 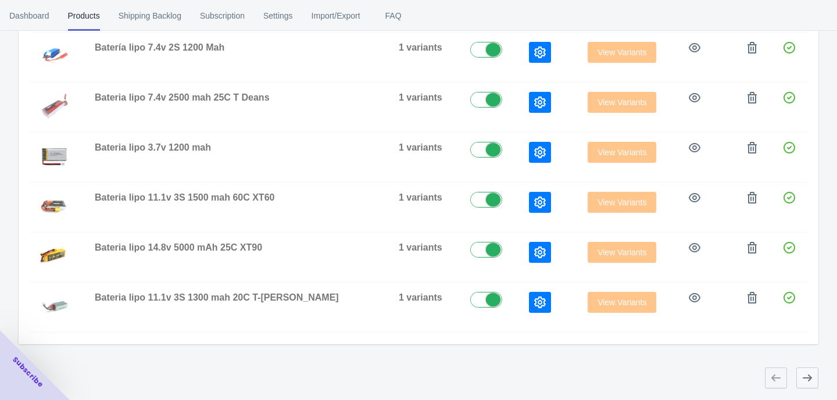 I want to click on img: 600x601.png, so click(x=54, y=256).